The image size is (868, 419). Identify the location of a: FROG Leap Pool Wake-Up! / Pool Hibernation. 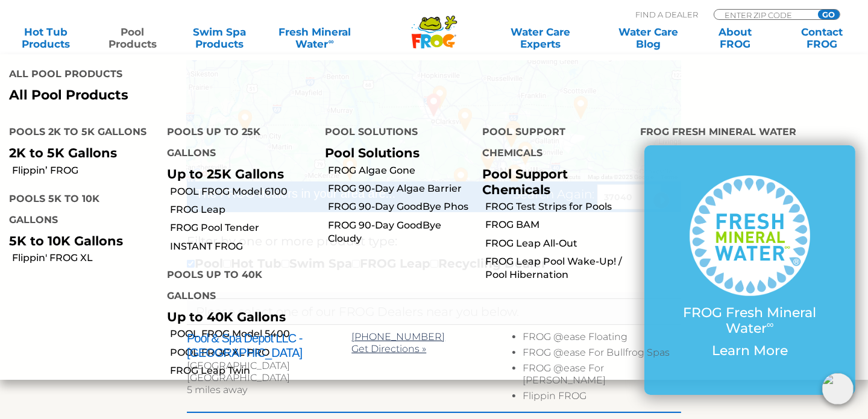
(559, 269).